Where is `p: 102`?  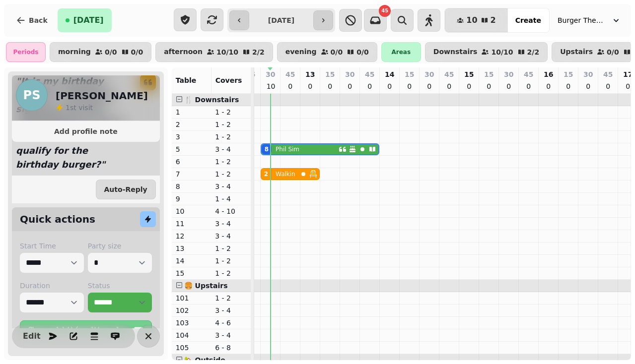
p: 102 is located at coordinates (191, 310).